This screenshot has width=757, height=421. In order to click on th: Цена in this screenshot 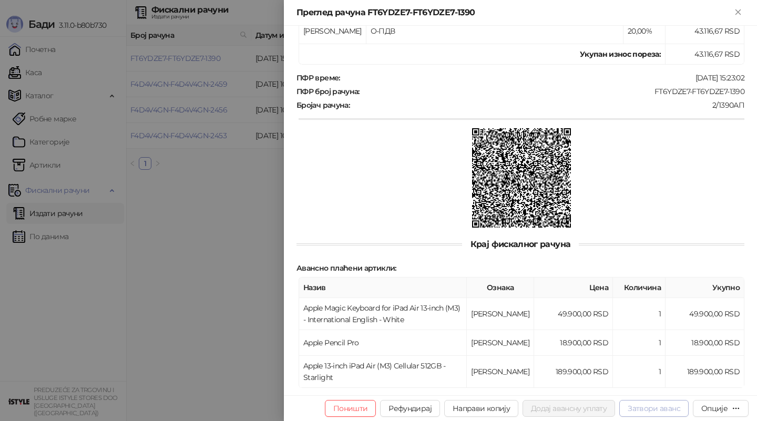, I will do `click(574, 288)`.